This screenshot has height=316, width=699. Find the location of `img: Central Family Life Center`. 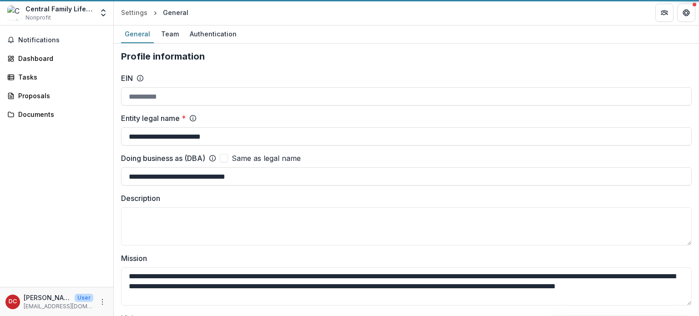

img: Central Family Life Center is located at coordinates (15, 13).